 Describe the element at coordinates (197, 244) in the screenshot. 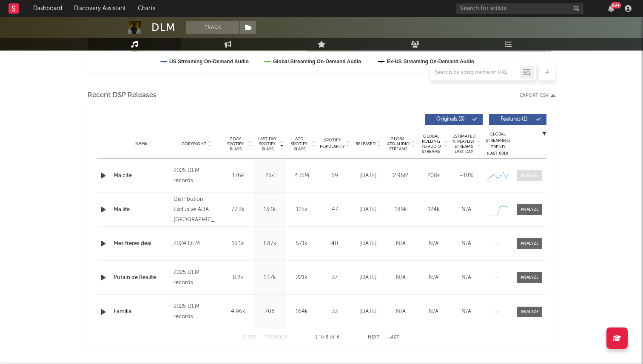

I see `div: 2024 DLM` at that location.